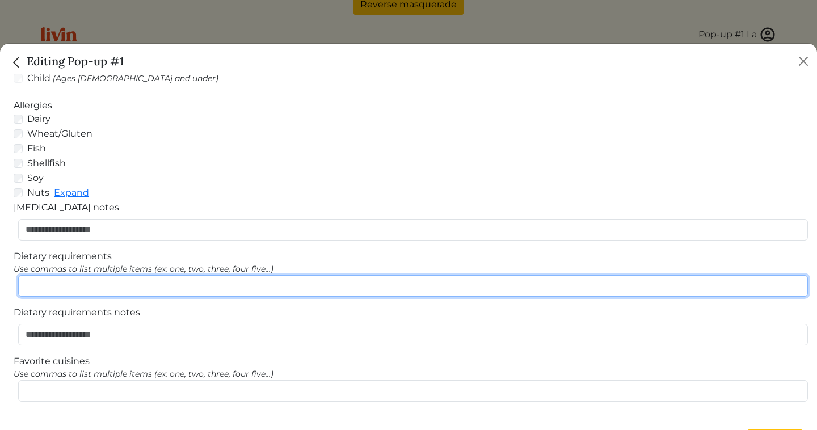 Image resolution: width=817 pixels, height=430 pixels. I want to click on label: Fish, so click(36, 149).